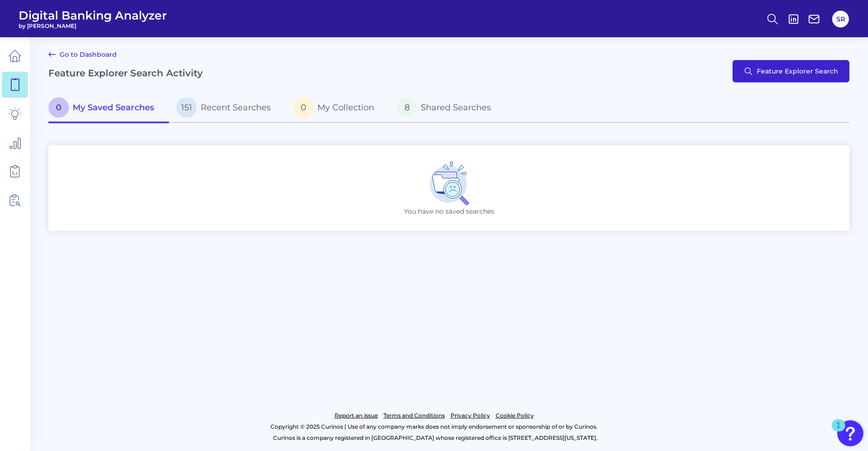  What do you see at coordinates (92, 15) in the screenshot?
I see `span: Digital Banking Analyzer` at bounding box center [92, 15].